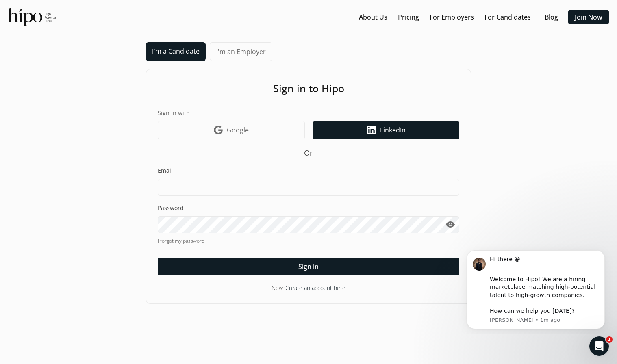 This screenshot has height=364, width=617. What do you see at coordinates (308, 88) in the screenshot?
I see `h1: Sign in to Hipo` at bounding box center [308, 88].